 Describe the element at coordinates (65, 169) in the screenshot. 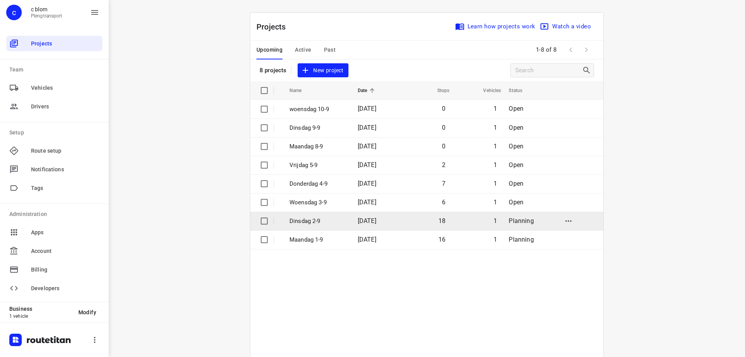

I see `span: Notifications` at that location.